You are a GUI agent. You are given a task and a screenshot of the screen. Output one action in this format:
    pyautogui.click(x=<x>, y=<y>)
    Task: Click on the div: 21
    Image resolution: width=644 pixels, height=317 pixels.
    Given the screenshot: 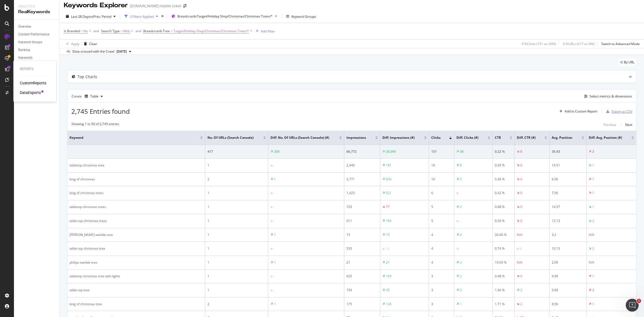 What is the action you would take?
    pyautogui.click(x=362, y=263)
    